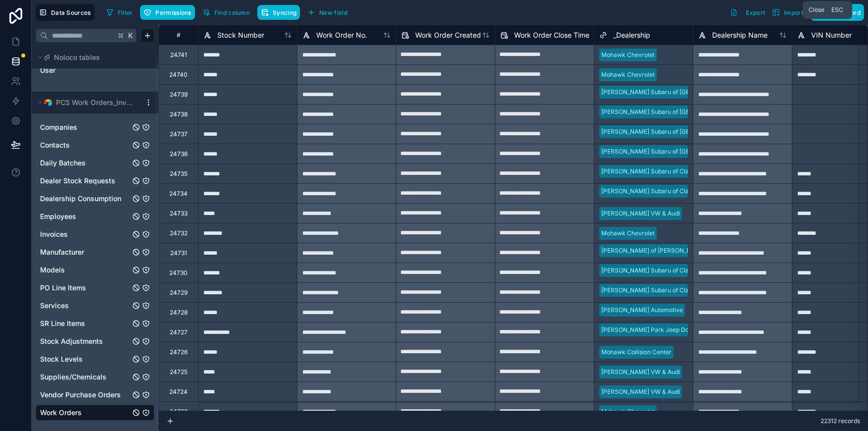  What do you see at coordinates (71, 13) in the screenshot?
I see `span: Data Sources` at bounding box center [71, 13].